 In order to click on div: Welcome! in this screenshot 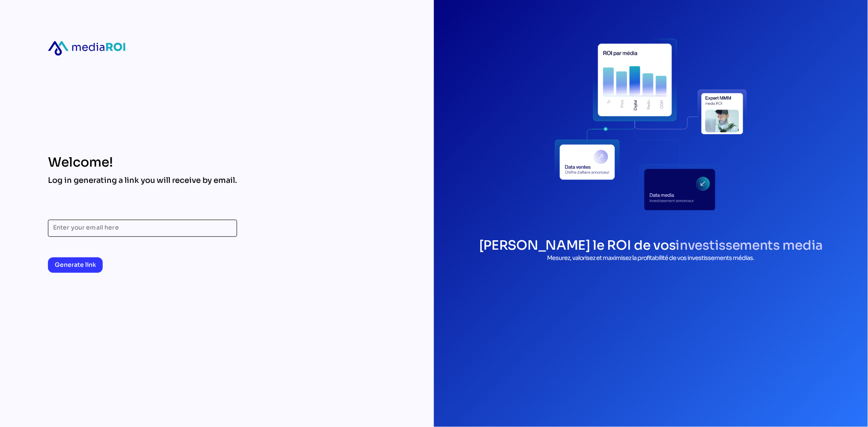, I will do `click(142, 162)`.